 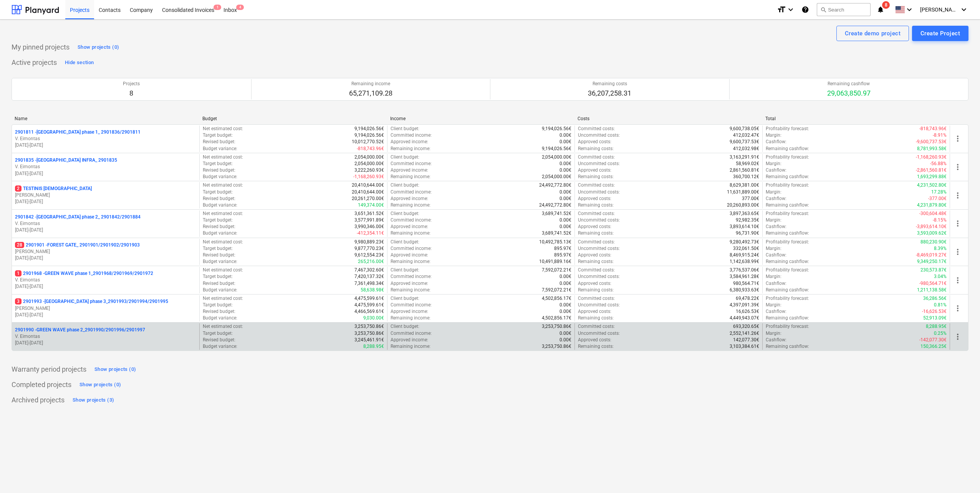 I want to click on p: 9,612,554.23€, so click(x=369, y=255).